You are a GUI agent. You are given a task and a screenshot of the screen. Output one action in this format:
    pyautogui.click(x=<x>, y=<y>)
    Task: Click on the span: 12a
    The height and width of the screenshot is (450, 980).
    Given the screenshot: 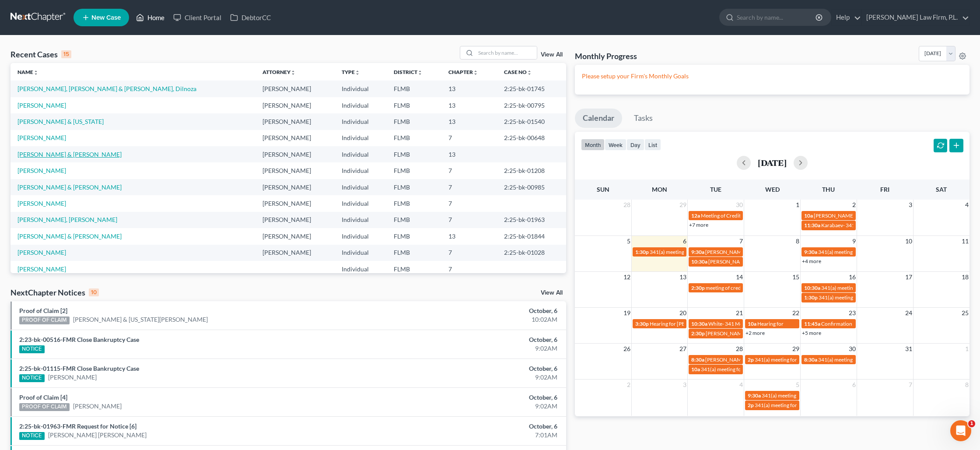 What is the action you would take?
    pyautogui.click(x=695, y=216)
    